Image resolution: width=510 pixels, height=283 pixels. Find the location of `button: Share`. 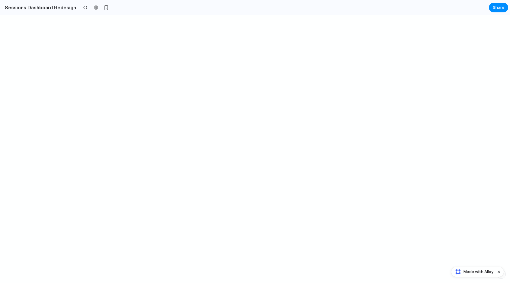

button: Share is located at coordinates (498, 8).